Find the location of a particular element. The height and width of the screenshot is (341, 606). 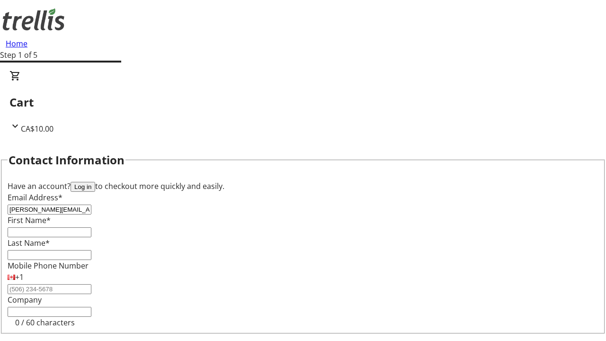

label: Mobile Phone Number is located at coordinates (48, 266).